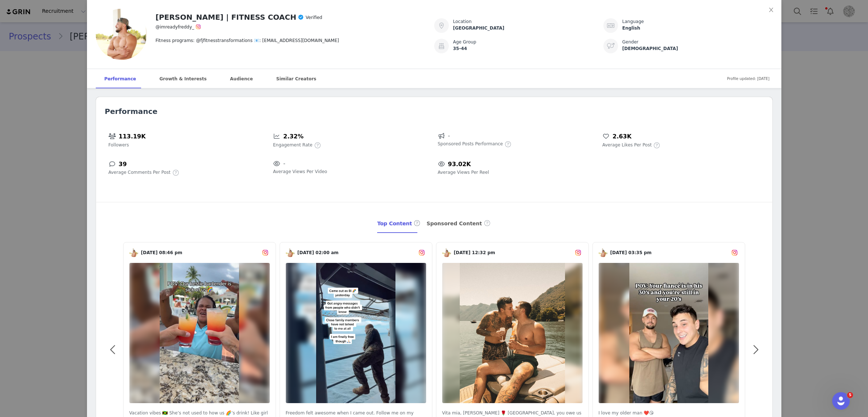 The image size is (868, 417). What do you see at coordinates (464, 173) in the screenshot?
I see `span: Average Views Per Reel` at bounding box center [464, 173].